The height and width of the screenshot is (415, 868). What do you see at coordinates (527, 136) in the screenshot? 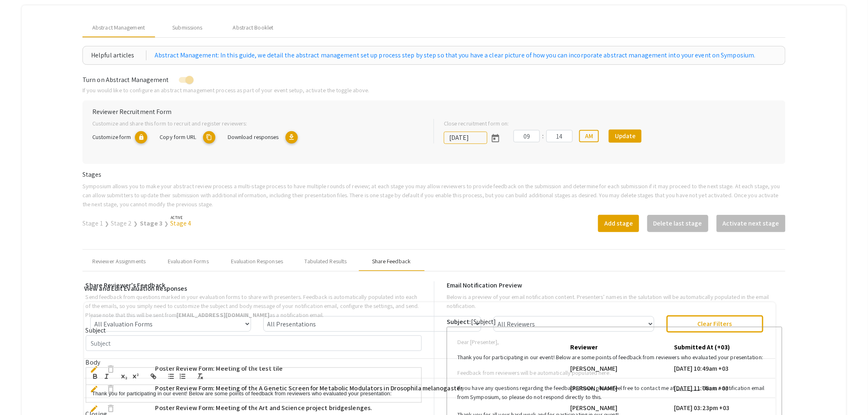
I see `input: Hours` at bounding box center [527, 136].